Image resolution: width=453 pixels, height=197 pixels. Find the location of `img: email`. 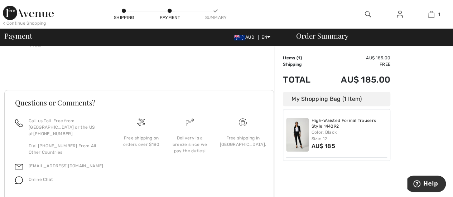

img: email is located at coordinates (19, 167).